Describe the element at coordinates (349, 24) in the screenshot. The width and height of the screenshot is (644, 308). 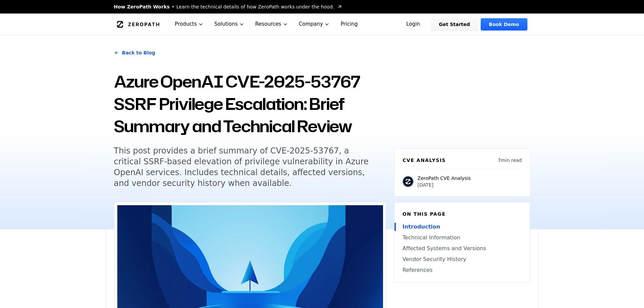
I see `a: Pricing` at that location.